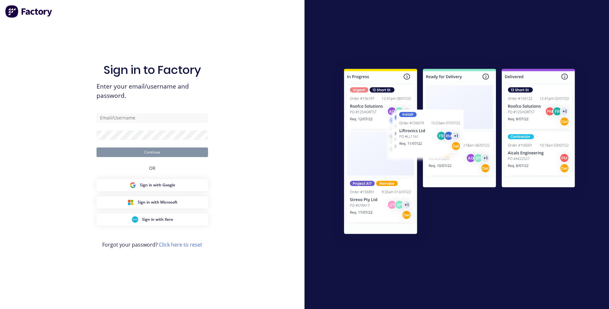  What do you see at coordinates (157, 219) in the screenshot?
I see `span: Sign in with Xero` at bounding box center [157, 219].